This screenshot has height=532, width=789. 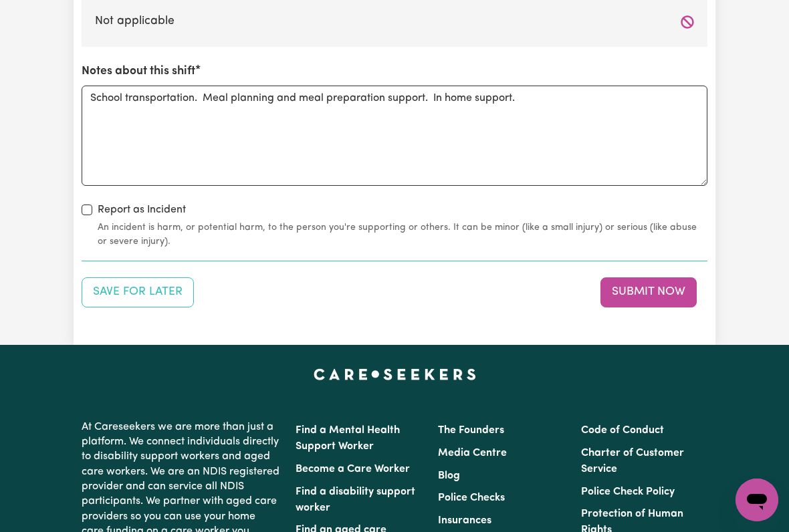 I want to click on label: Notes about this shift, so click(x=138, y=72).